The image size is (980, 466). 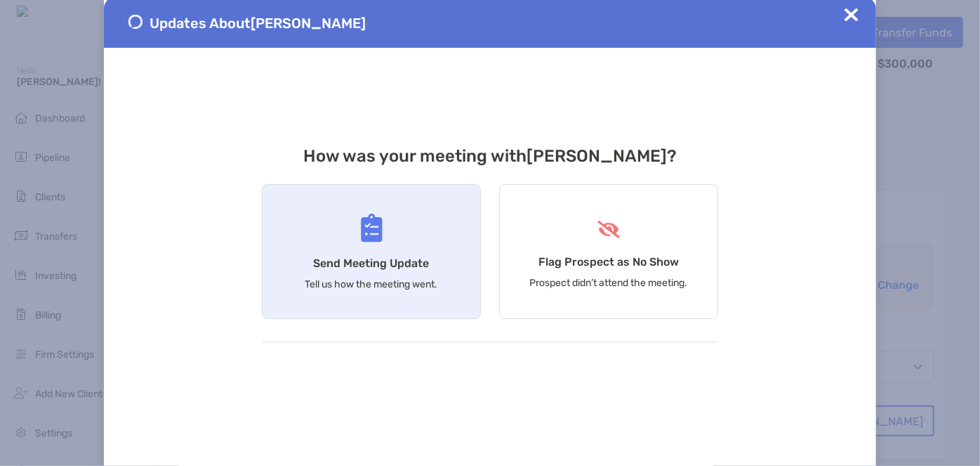 What do you see at coordinates (851, 15) in the screenshot?
I see `img: Close Updates Zoe` at bounding box center [851, 15].